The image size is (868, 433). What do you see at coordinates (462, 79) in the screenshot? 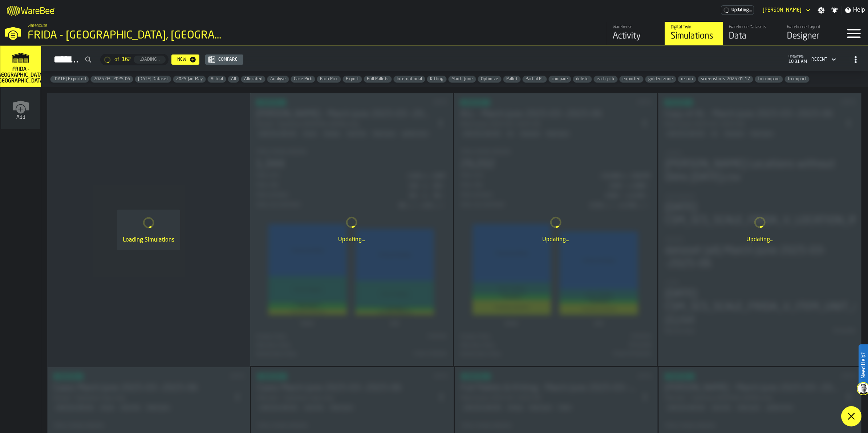
I see `span: March-June` at bounding box center [462, 79].